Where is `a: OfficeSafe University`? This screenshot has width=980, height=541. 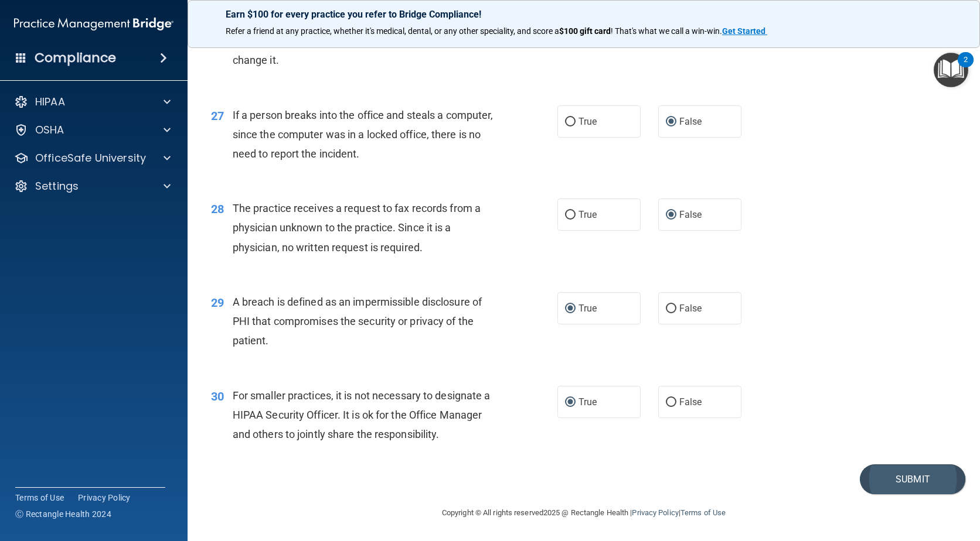 a: OfficeSafe University is located at coordinates (92, 158).